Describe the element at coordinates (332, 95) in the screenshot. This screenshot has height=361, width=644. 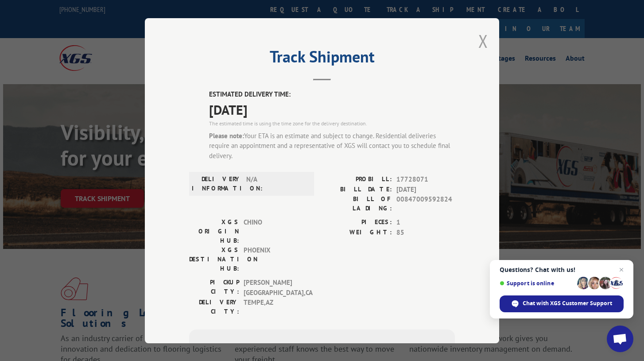
I see `label: ESTIMATED DELIVERY TIME:` at that location.